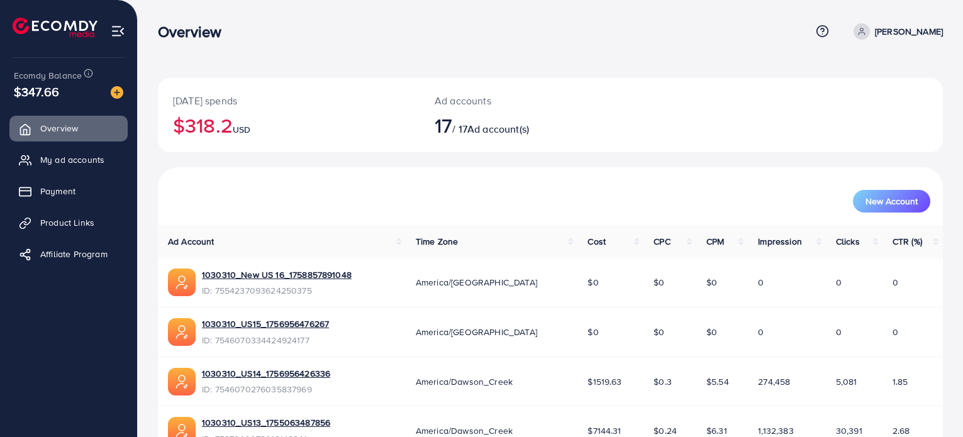  Describe the element at coordinates (74, 254) in the screenshot. I see `span: Affiliate Program` at that location.